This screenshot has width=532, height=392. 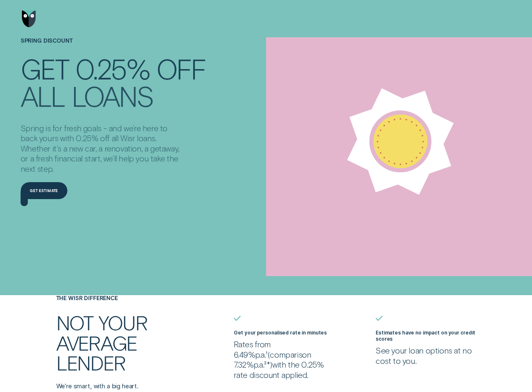 I want to click on div: off, so click(x=181, y=68).